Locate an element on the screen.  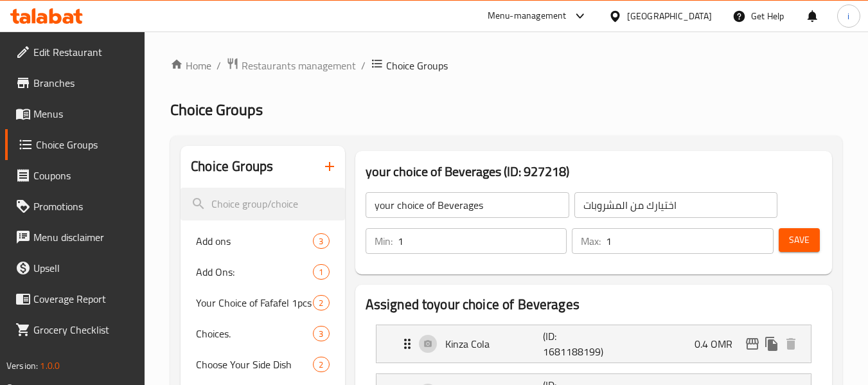
span: Restaurants management is located at coordinates (299, 65).